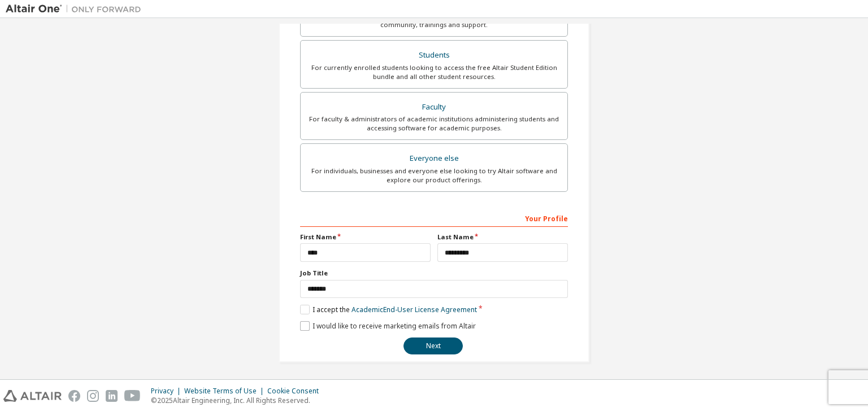  Describe the element at coordinates (32, 396) in the screenshot. I see `img: altair_logo.svg` at that location.